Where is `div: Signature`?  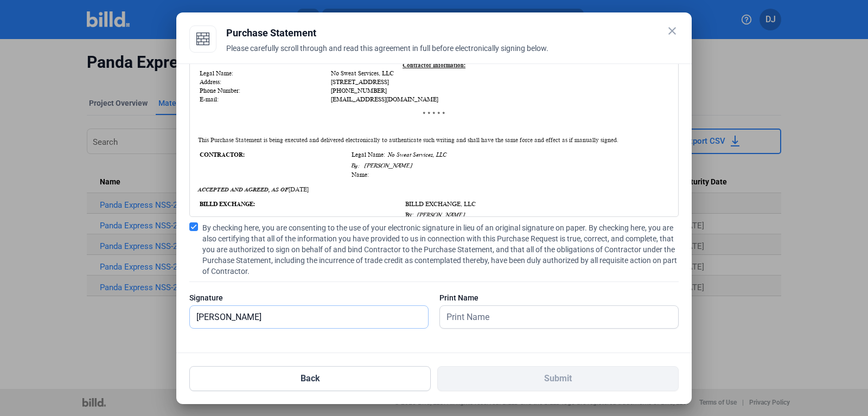 div: Signature is located at coordinates (309, 298).